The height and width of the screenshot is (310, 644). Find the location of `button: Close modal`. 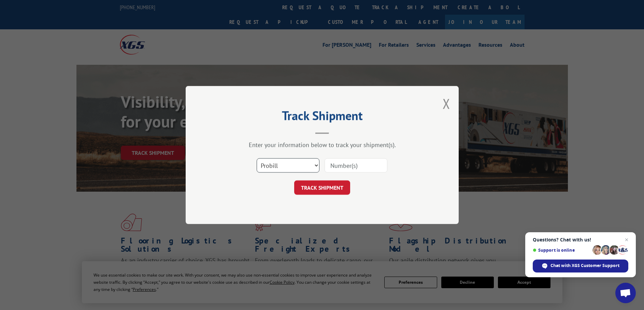

button: Close modal is located at coordinates (446, 103).